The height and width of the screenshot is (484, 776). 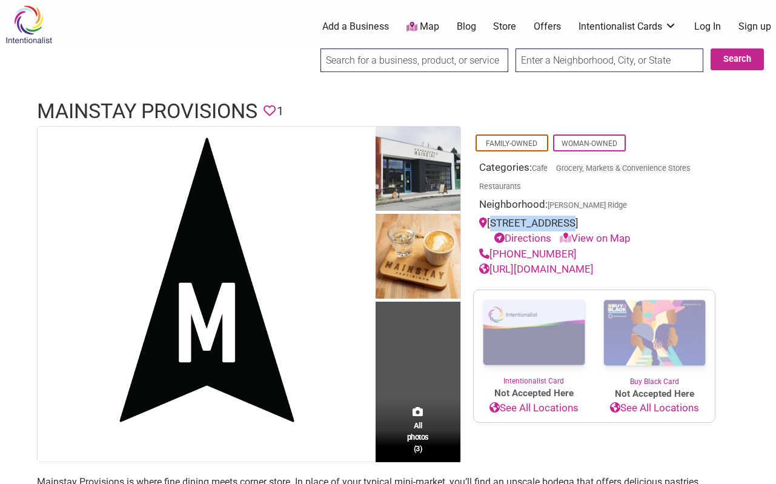 I want to click on a: Buy Black Card, so click(x=654, y=339).